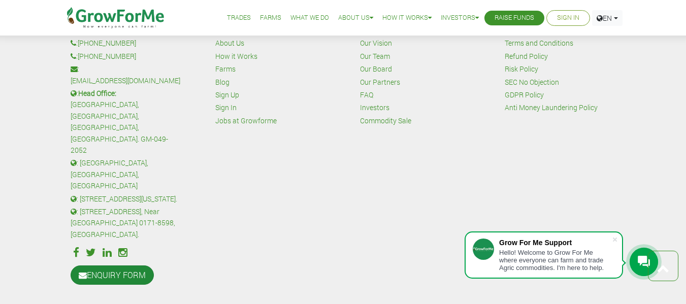  I want to click on div: Hello! Welcome to Grow For Me where everyone can farm and trade Agric commodities. I'm here to help., so click(556, 260).